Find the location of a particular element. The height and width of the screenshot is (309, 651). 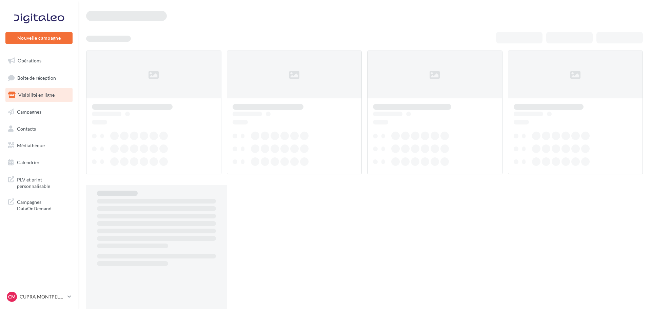

span: Campagnes is located at coordinates (29, 112).